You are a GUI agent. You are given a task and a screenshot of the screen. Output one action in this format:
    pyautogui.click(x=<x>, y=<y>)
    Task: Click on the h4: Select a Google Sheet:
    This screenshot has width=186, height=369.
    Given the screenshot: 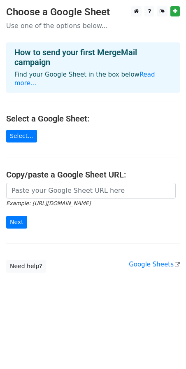 What is the action you would take?
    pyautogui.click(x=93, y=119)
    